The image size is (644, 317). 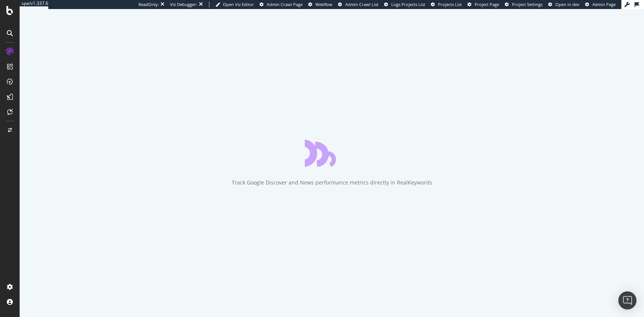 I want to click on a: Project Page, so click(x=483, y=5).